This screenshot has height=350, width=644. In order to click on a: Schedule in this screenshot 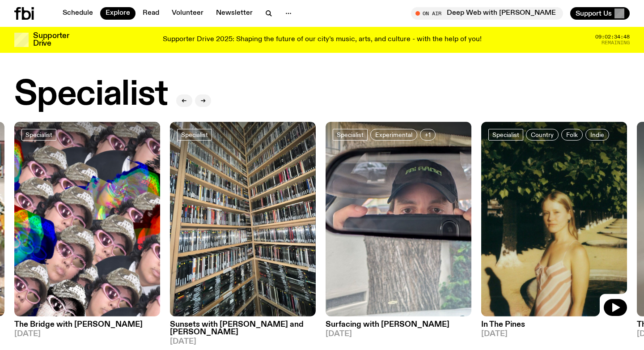, I will do `click(78, 13)`.